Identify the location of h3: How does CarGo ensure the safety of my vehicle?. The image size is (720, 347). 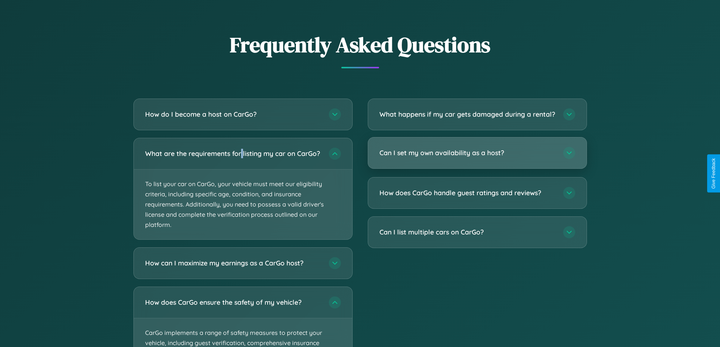
(233, 303).